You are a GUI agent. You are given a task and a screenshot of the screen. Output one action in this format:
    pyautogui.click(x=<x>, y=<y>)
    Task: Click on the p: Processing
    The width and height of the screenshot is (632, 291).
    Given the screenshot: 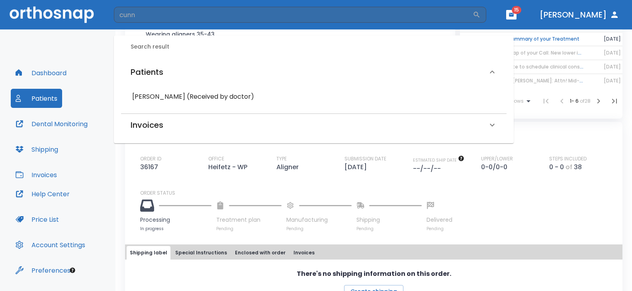 What is the action you would take?
    pyautogui.click(x=176, y=220)
    